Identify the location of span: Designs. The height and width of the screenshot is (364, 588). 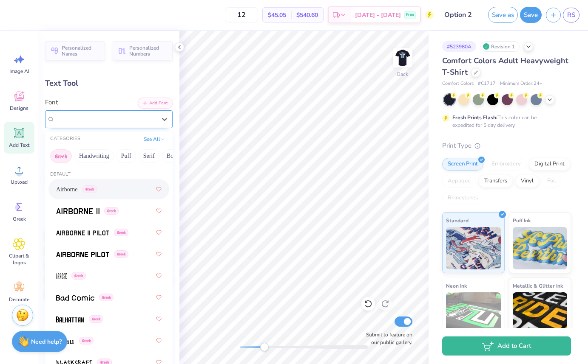
(19, 108).